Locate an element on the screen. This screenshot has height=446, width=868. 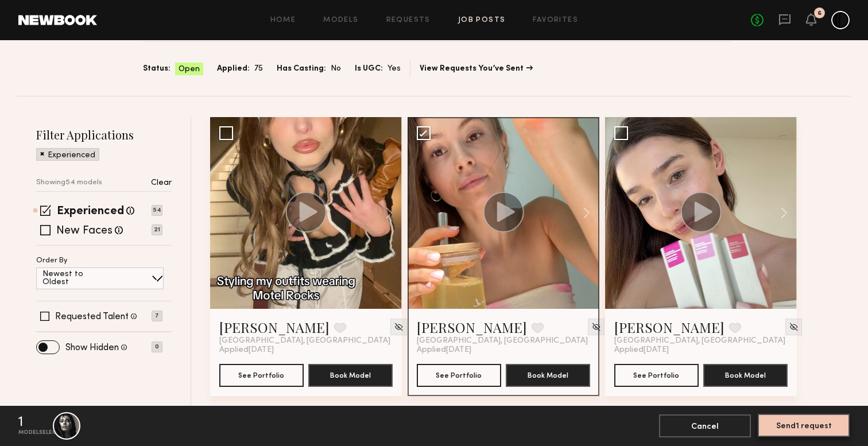
span: No is located at coordinates (336, 69).